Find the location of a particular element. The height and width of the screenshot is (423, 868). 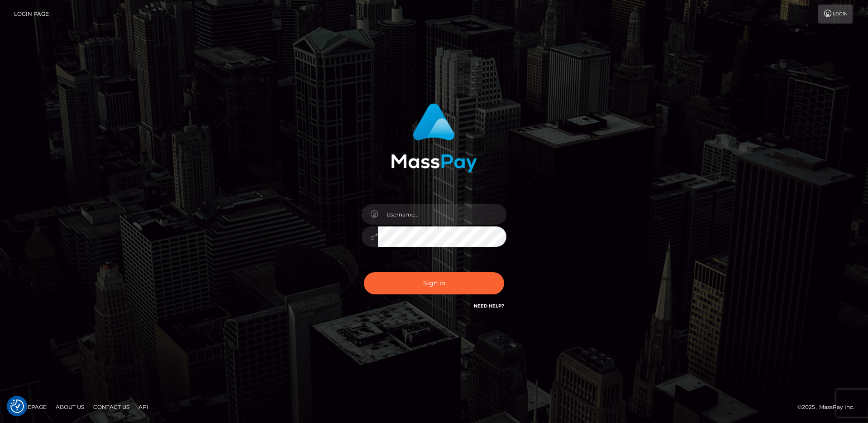

button: Consent Preferences is located at coordinates (17, 406).